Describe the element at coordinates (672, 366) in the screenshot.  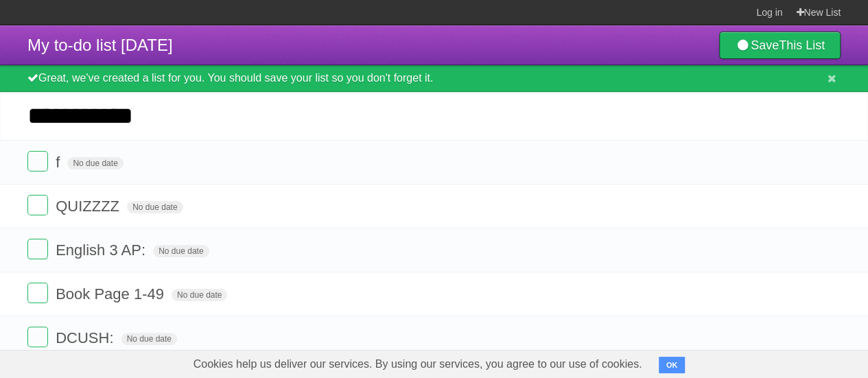
I see `button: OK` at that location.